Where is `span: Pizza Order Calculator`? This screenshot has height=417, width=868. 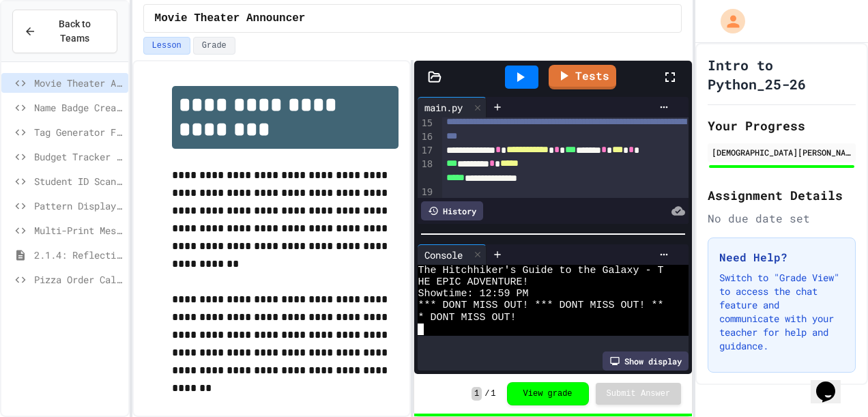
span: Pizza Order Calculator is located at coordinates (79, 279).